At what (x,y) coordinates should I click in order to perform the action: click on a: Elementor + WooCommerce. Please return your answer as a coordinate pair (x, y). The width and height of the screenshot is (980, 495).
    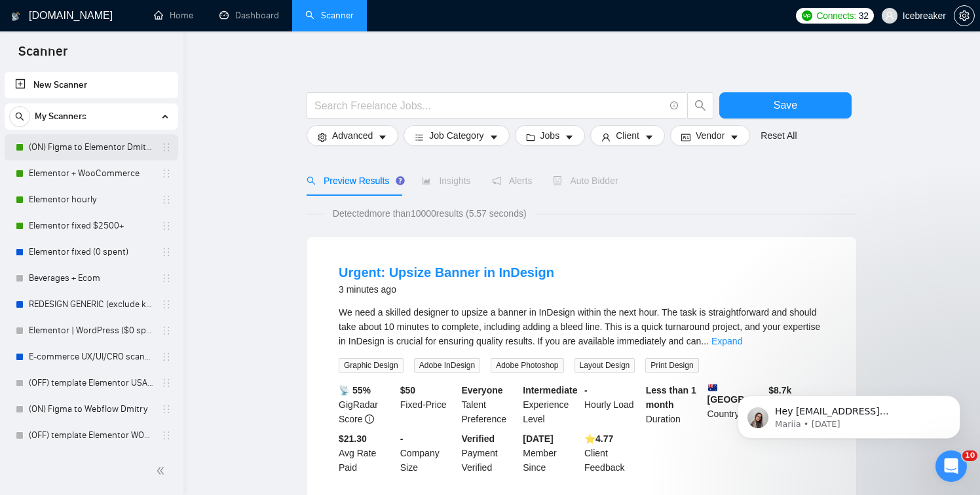
    Looking at the image, I should click on (91, 173).